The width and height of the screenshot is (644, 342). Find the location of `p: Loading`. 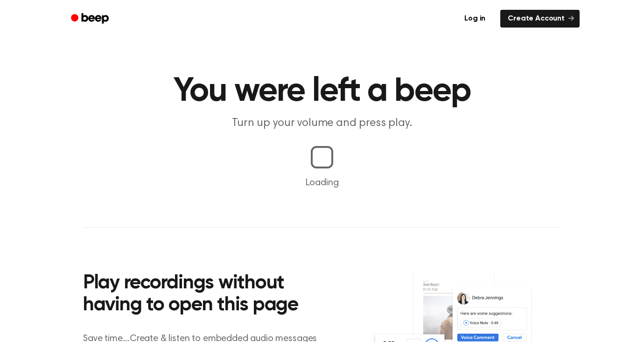

p: Loading is located at coordinates (322, 183).